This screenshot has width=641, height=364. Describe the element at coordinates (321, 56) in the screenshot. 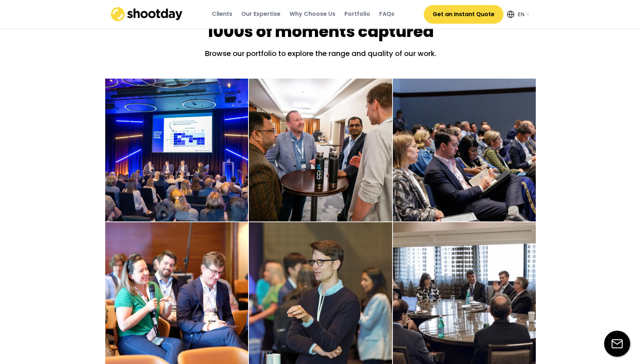

I see `div: Browse our portfolio to explore the range and quality of our work.` at that location.